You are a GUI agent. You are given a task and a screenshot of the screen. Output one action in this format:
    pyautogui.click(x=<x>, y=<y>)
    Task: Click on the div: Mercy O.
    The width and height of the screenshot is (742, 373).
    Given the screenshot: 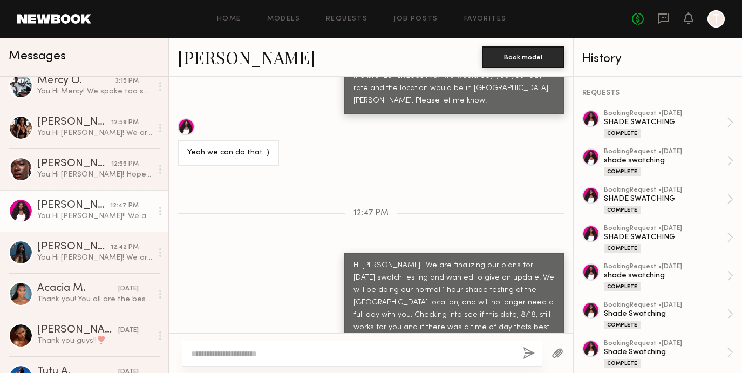 What is the action you would take?
    pyautogui.click(x=76, y=81)
    